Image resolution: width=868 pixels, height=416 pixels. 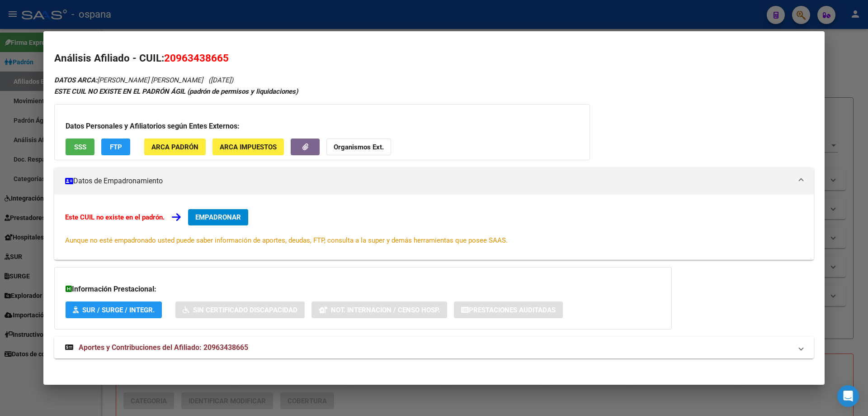 What do you see at coordinates (248, 147) in the screenshot?
I see `button: ARCA Impuestos` at bounding box center [248, 147].